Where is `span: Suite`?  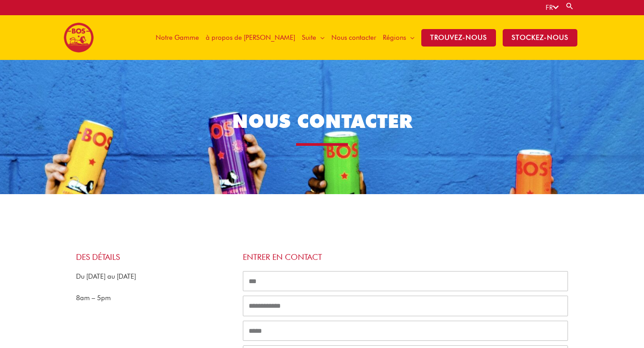 span: Suite is located at coordinates (309, 37).